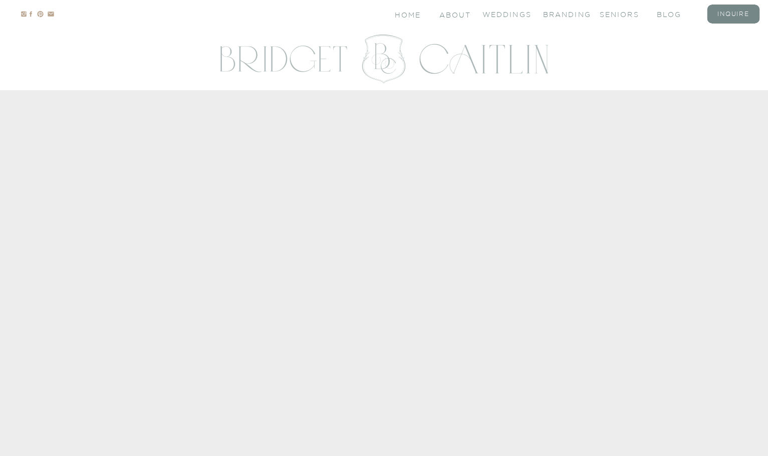 This screenshot has width=768, height=456. Describe the element at coordinates (454, 14) in the screenshot. I see `nav: About` at that location.